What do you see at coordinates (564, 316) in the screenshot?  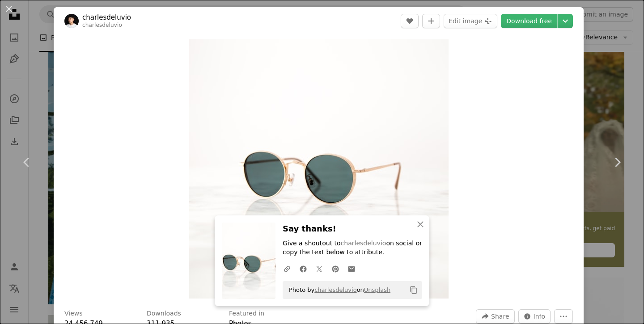 I see `button: More Actions` at bounding box center [564, 316].